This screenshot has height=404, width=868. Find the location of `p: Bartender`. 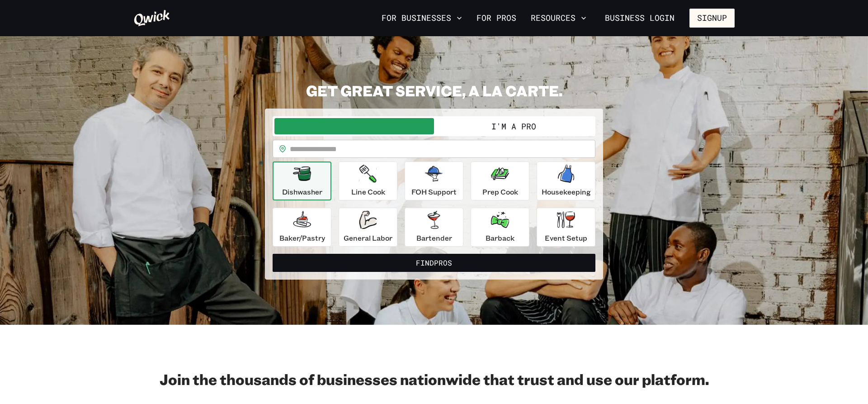

p: Bartender is located at coordinates (434, 238).